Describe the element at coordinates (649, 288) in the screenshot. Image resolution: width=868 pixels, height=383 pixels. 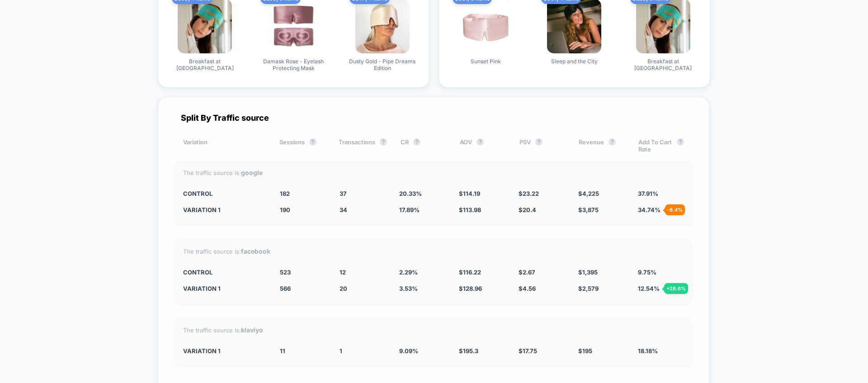
I see `span: 12.54 %` at that location.